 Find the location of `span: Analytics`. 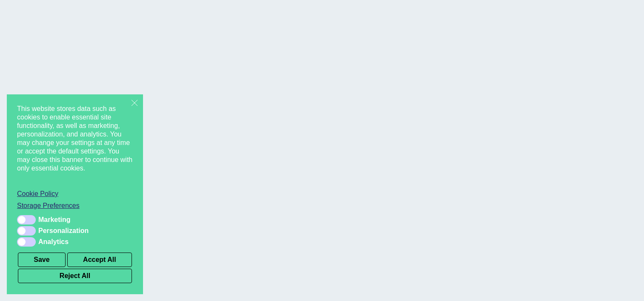

span: Analytics is located at coordinates (53, 242).